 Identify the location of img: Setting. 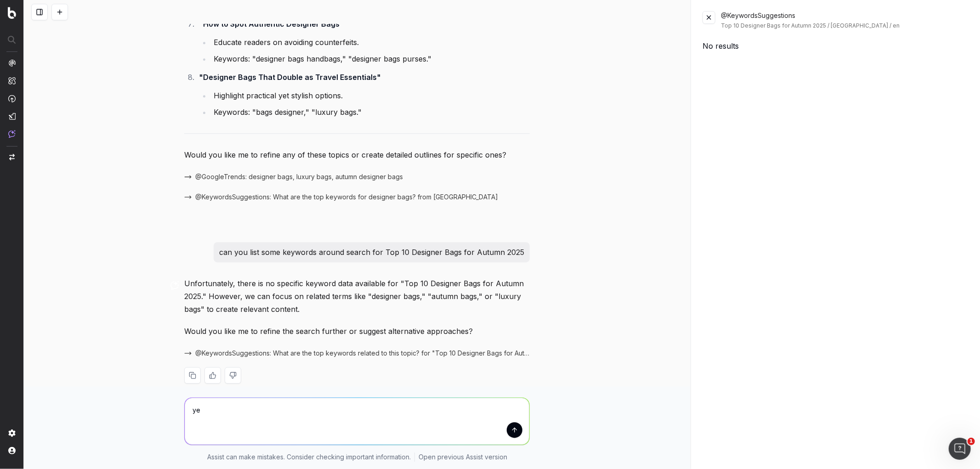
(12, 433).